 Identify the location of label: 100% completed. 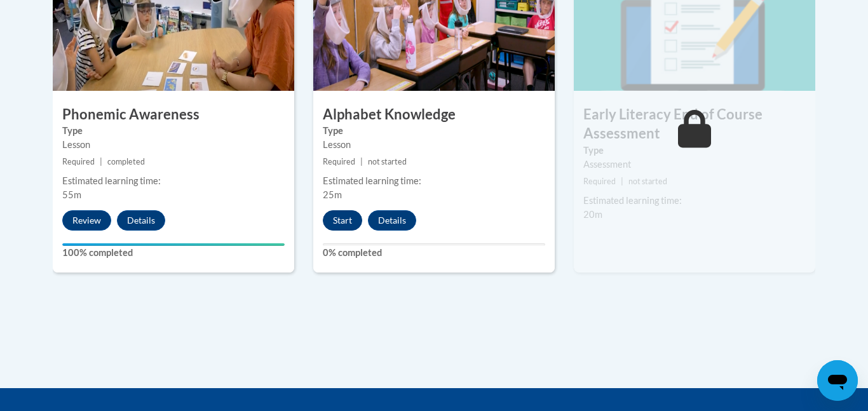
(173, 253).